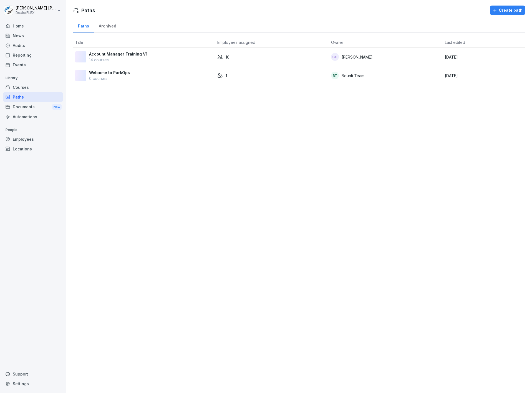  I want to click on a: Home, so click(33, 26).